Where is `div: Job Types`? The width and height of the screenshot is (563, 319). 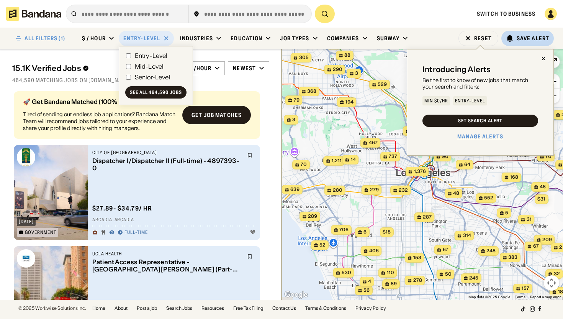
div: Job Types is located at coordinates (295, 38).